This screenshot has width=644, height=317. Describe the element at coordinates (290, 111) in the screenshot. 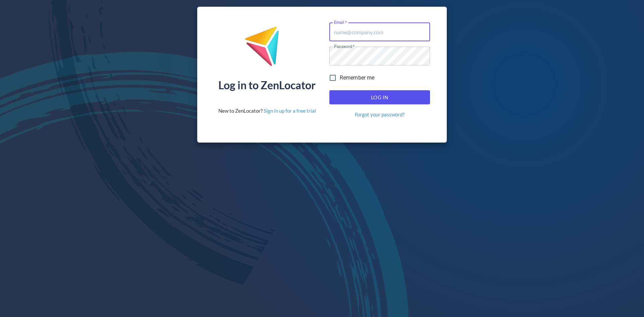

I see `a: Sign in up for a free trial` at that location.